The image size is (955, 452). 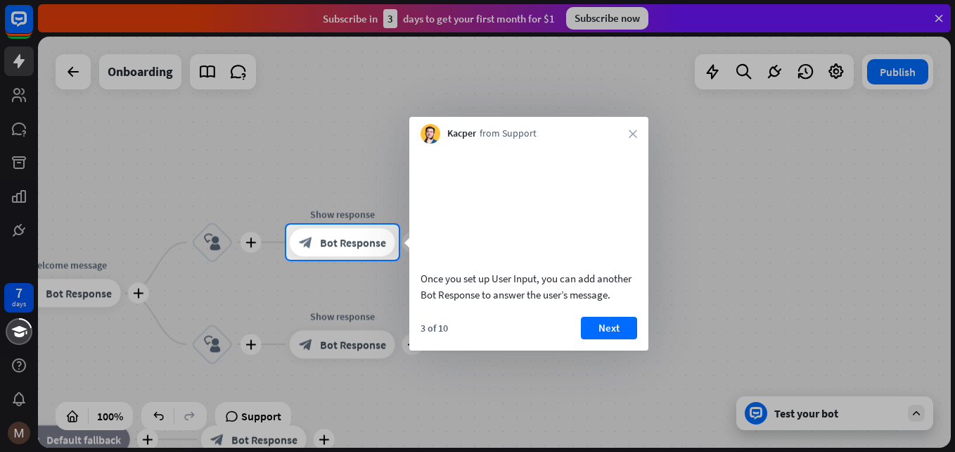 I want to click on button: Open LiveChat chat widget, so click(x=32, y=27).